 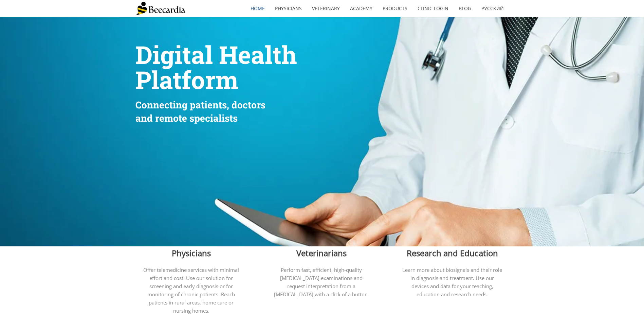 What do you see at coordinates (395, 9) in the screenshot?
I see `a: Products` at bounding box center [395, 9].